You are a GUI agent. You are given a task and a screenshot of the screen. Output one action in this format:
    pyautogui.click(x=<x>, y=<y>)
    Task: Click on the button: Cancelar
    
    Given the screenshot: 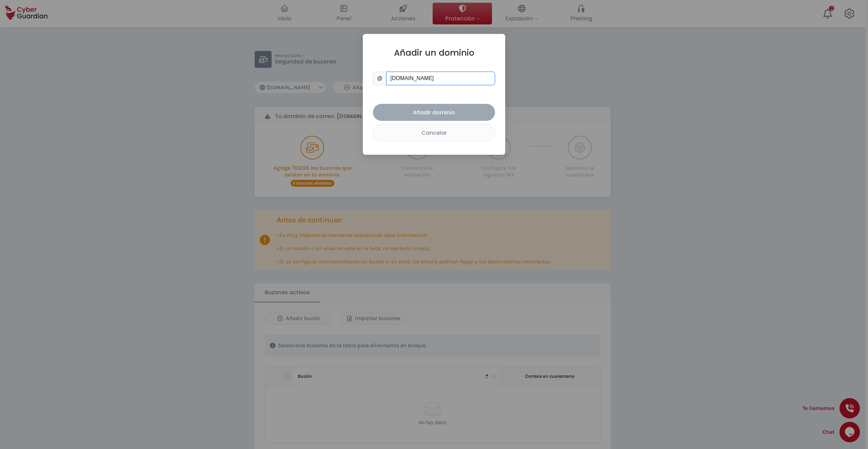 What is the action you would take?
    pyautogui.click(x=434, y=133)
    